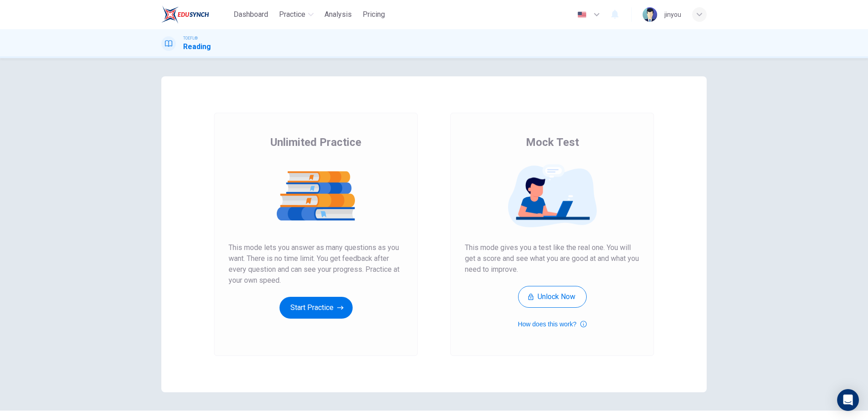  What do you see at coordinates (296, 14) in the screenshot?
I see `button: Practice` at bounding box center [296, 14].